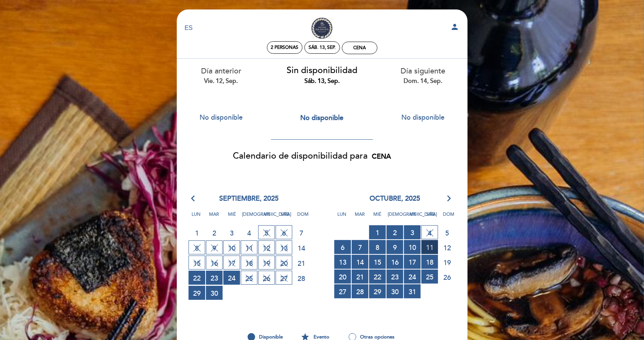  I want to click on div: Día anterior, so click(221, 75).